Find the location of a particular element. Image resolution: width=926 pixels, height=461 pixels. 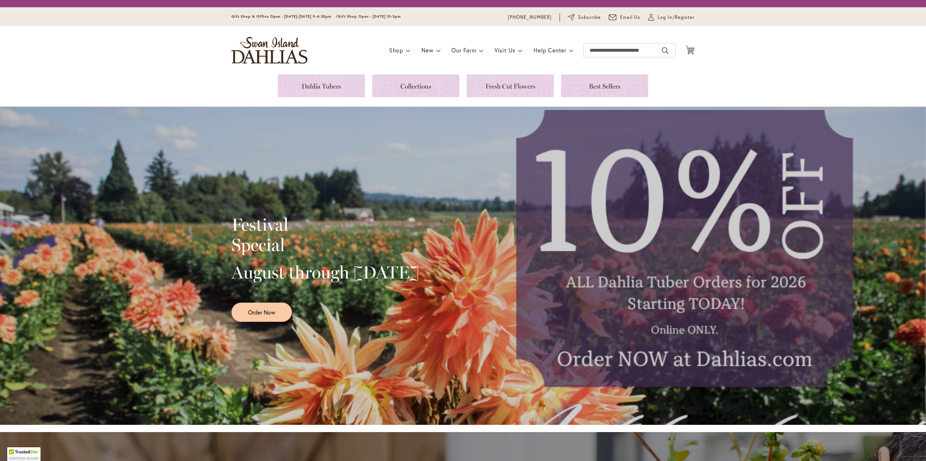

a: Subscribe is located at coordinates (584, 17).